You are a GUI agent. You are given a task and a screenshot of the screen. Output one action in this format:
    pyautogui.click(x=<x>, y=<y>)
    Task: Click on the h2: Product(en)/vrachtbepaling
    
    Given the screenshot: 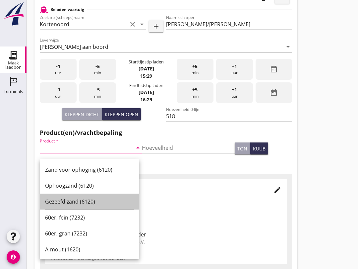 What is the action you would take?
    pyautogui.click(x=166, y=132)
    